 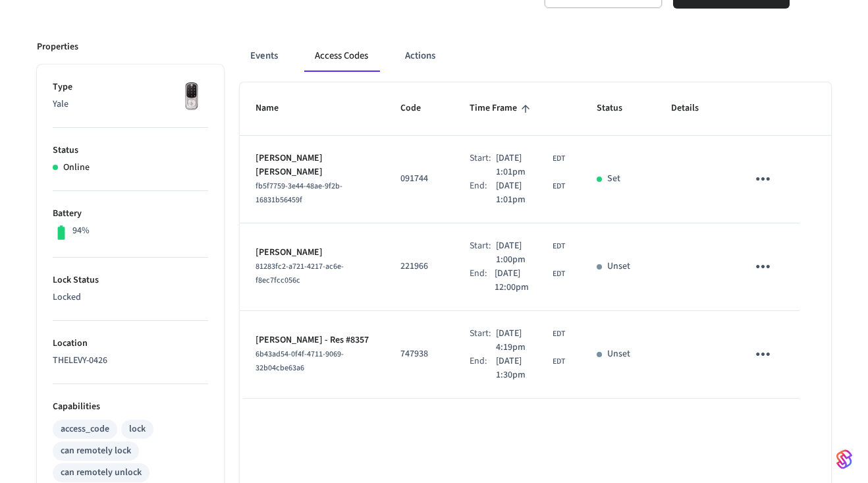 I want to click on img: SeamLogoGradient.69752ec5.svg, so click(x=844, y=459).